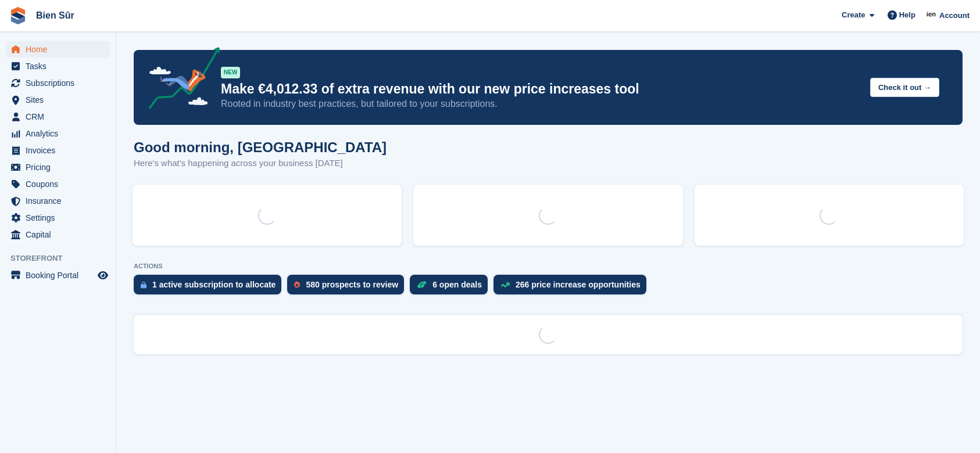 The width and height of the screenshot is (980, 453). Describe the element at coordinates (230, 73) in the screenshot. I see `div: NEW` at that location.